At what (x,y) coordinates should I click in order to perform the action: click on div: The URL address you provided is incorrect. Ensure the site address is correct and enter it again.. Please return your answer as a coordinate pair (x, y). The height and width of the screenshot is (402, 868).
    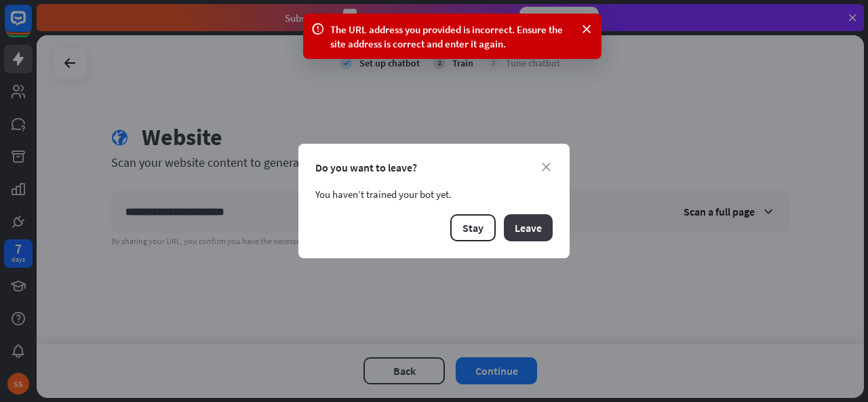
    Looking at the image, I should click on (452, 37).